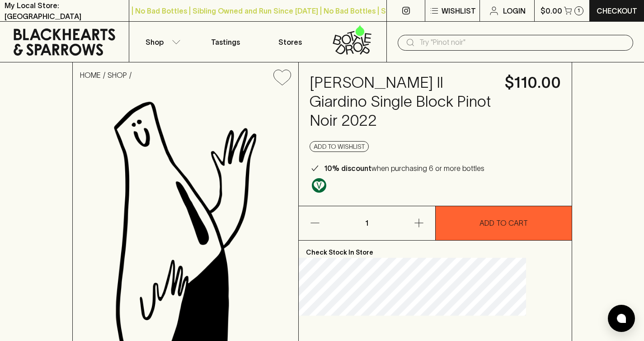 The height and width of the screenshot is (341, 644). Describe the element at coordinates (347, 168) in the screenshot. I see `b: 10% discount` at that location.